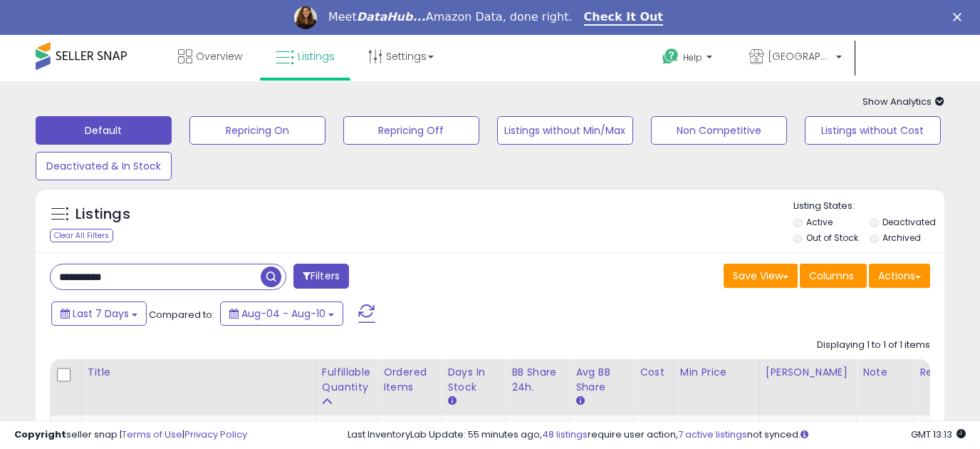 The image size is (980, 449). Describe the element at coordinates (624, 18) in the screenshot. I see `a: Check It Out` at that location.